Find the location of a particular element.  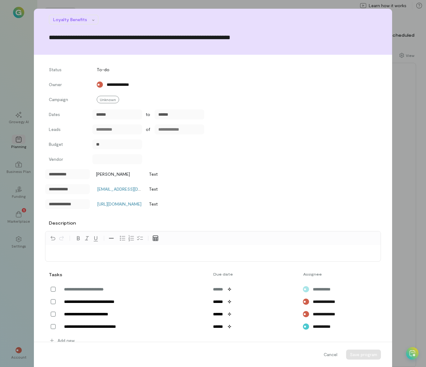

label: Owner is located at coordinates (67, 86).